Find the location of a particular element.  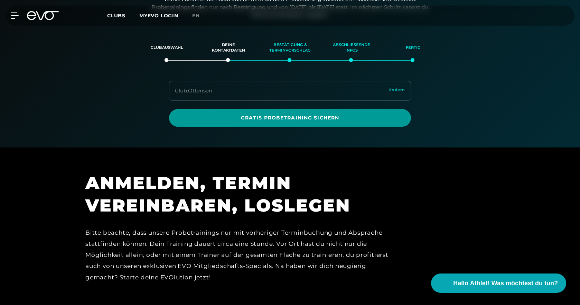

div: Clubauswahl is located at coordinates (167, 48).